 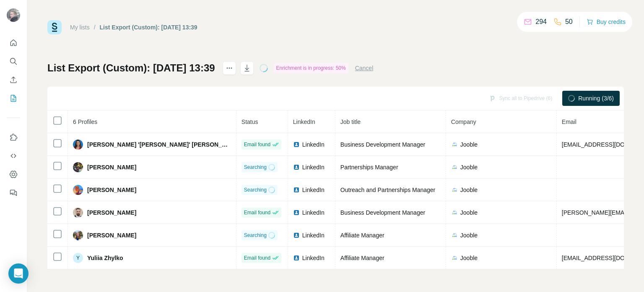 What do you see at coordinates (55, 27) in the screenshot?
I see `img: Surfe Logo` at bounding box center [55, 27].